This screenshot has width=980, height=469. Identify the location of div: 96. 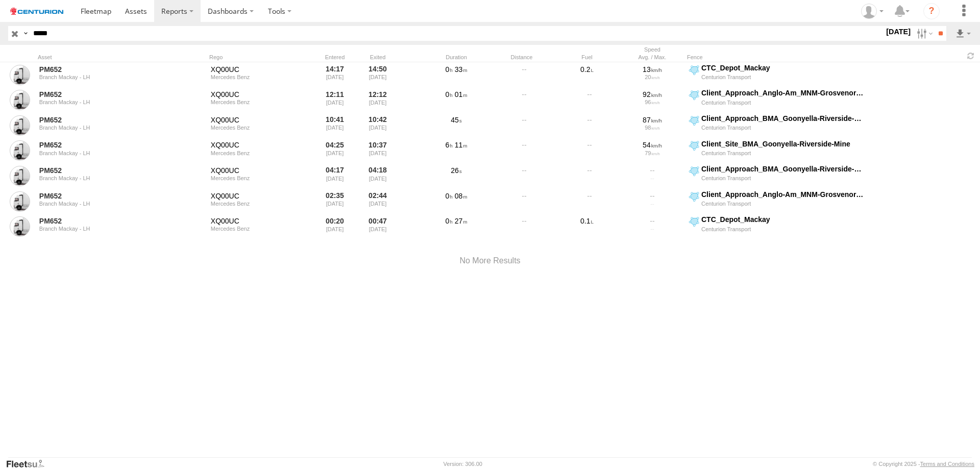
(652, 102).